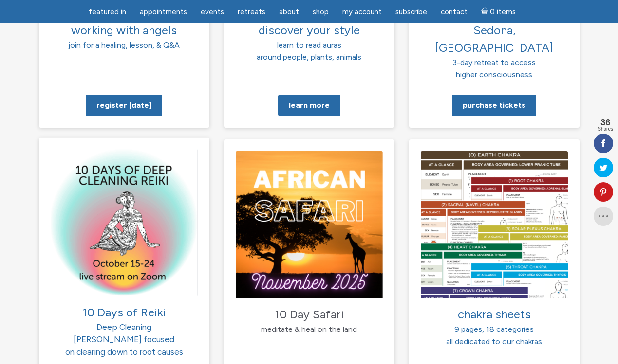 The width and height of the screenshot is (618, 364). What do you see at coordinates (309, 30) in the screenshot?
I see `span: discover your style` at bounding box center [309, 30].